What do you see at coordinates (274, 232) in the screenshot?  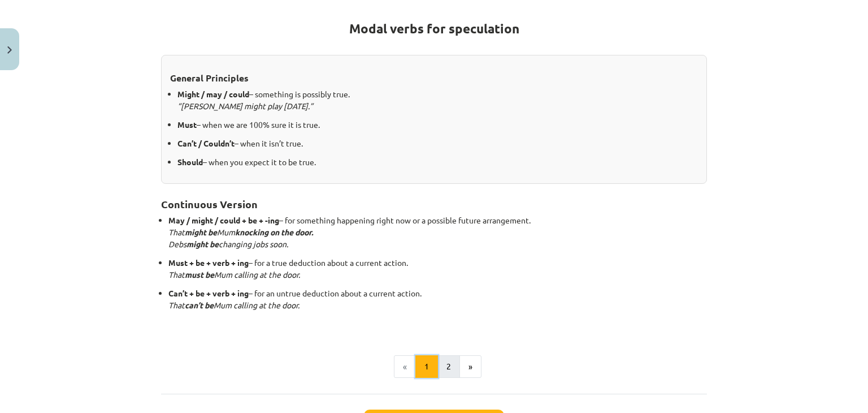 I see `strong: knocking on the door.` at bounding box center [274, 232].